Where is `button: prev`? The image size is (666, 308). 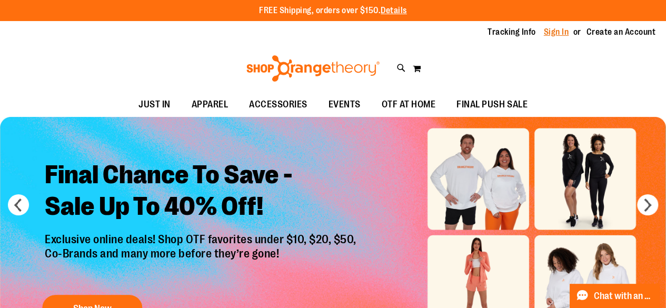
button: prev is located at coordinates (18, 205).